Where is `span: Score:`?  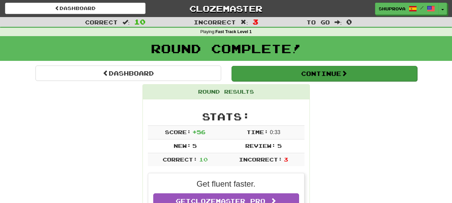 span: Score: is located at coordinates (178, 132).